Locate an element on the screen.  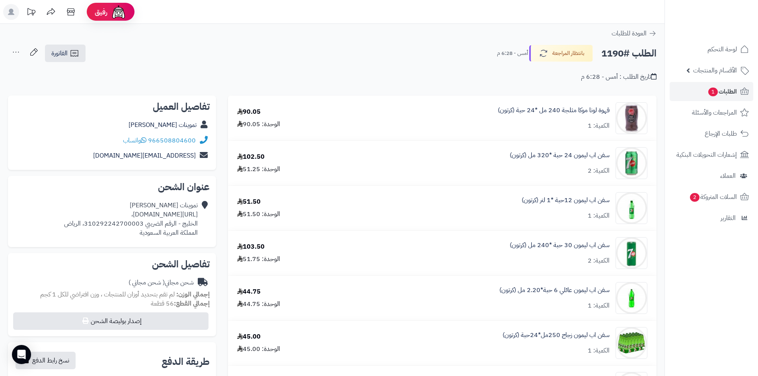
span: إشعارات التحويلات البنكية is located at coordinates (707, 155).